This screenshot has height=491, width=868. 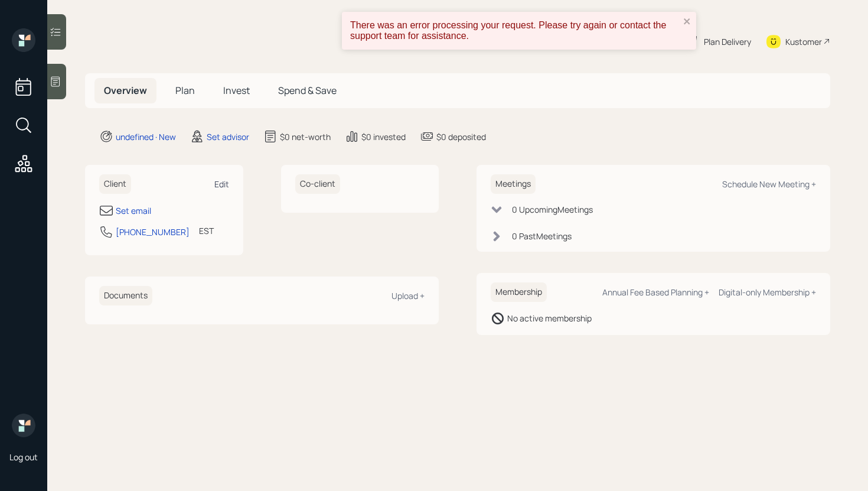 I want to click on span: Overview, so click(x=125, y=90).